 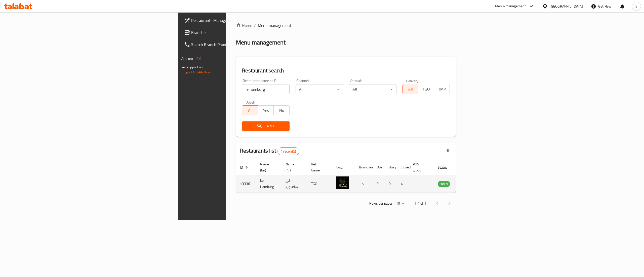 What do you see at coordinates (400, 204) in the screenshot?
I see `div: Rows per page:` at bounding box center [400, 204].